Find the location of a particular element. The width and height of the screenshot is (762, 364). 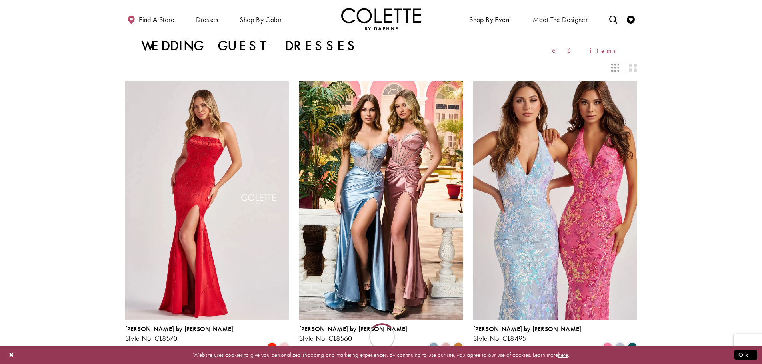

i: Ice Pink is located at coordinates (284, 348).